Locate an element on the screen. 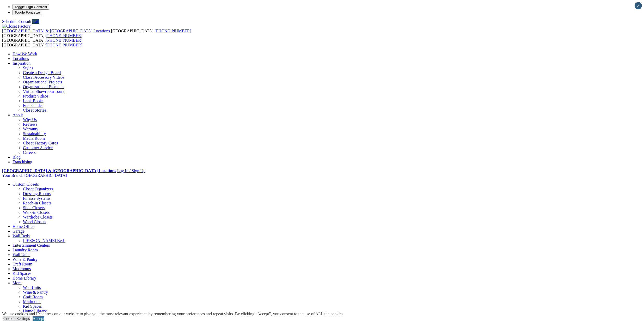  a: Entertainment Centers is located at coordinates (31, 245).